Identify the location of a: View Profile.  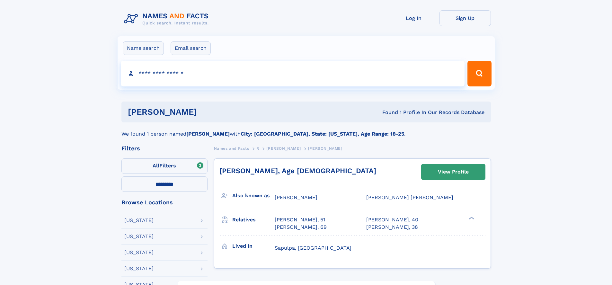
(453, 172).